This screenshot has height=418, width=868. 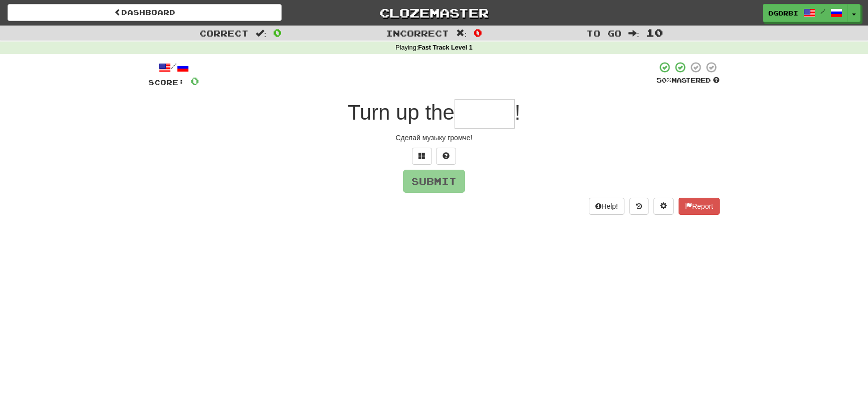 I want to click on span: 50 %, so click(x=664, y=80).